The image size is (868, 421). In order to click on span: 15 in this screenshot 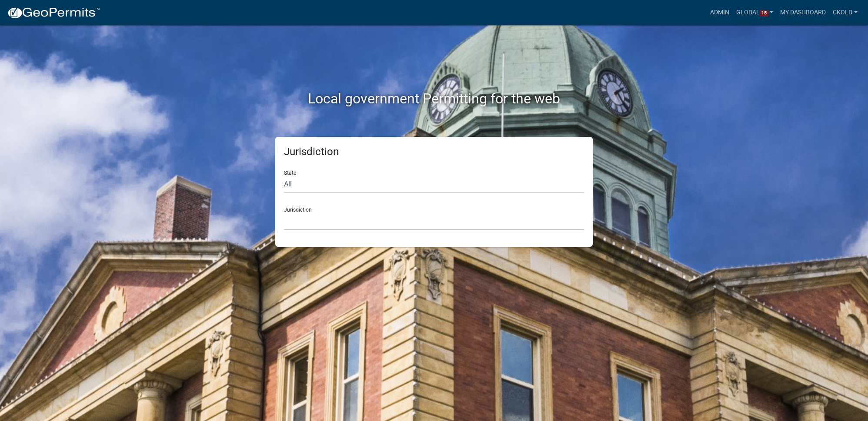, I will do `click(764, 14)`.